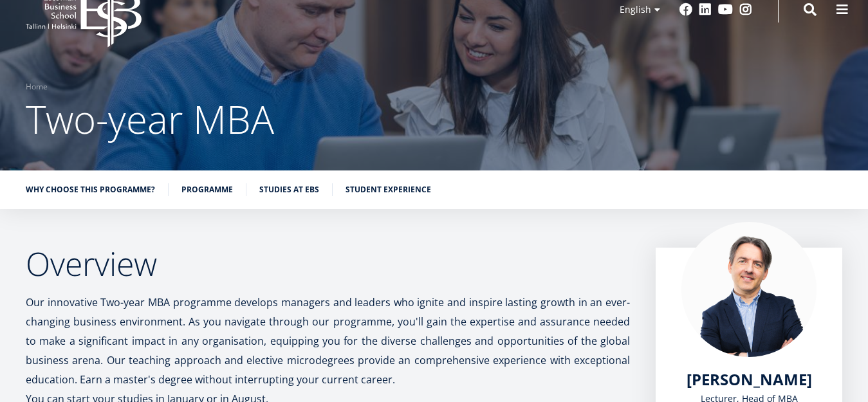 The image size is (868, 402). What do you see at coordinates (328, 264) in the screenshot?
I see `h2: Overview` at bounding box center [328, 264].